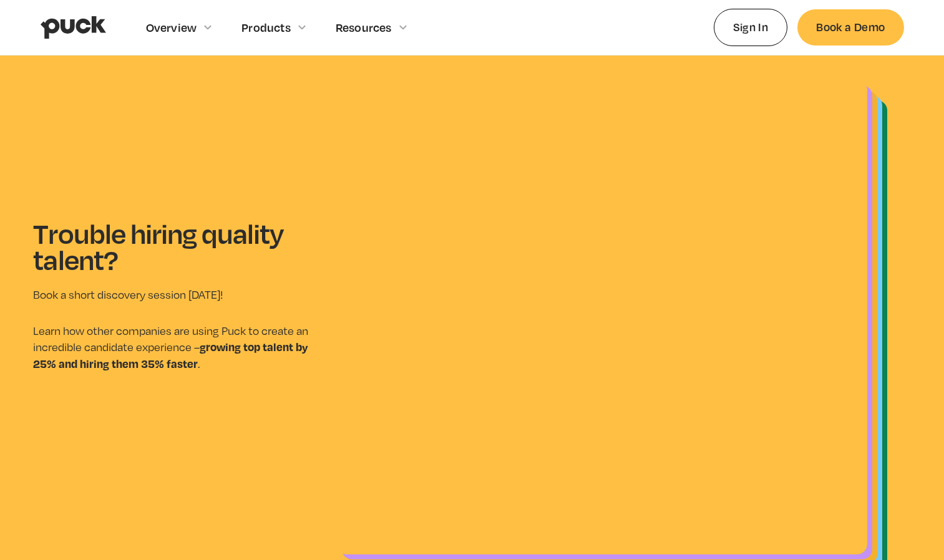  What do you see at coordinates (751, 27) in the screenshot?
I see `a: Sign In` at bounding box center [751, 27].